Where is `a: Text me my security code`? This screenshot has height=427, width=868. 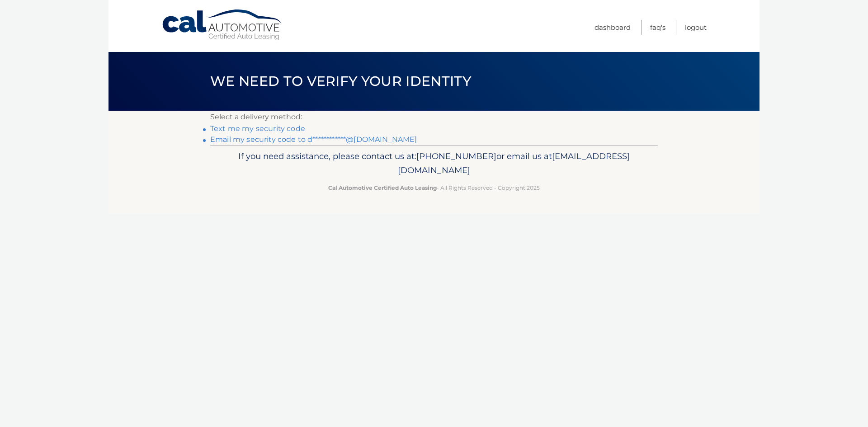
a: Text me my security code is located at coordinates (258, 128).